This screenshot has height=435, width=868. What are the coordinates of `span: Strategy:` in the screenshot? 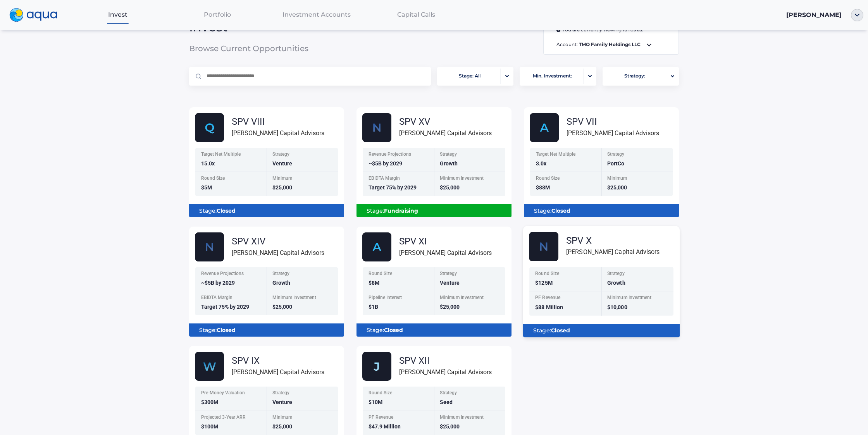 It's located at (635, 76).